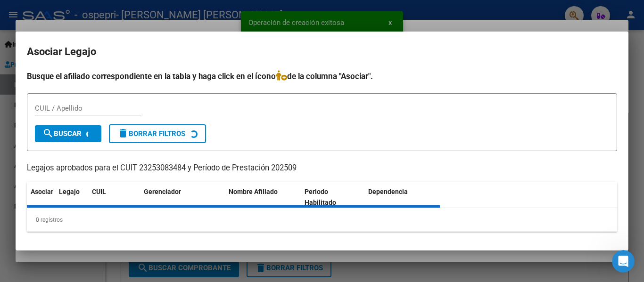  I want to click on span: CUIL, so click(99, 192).